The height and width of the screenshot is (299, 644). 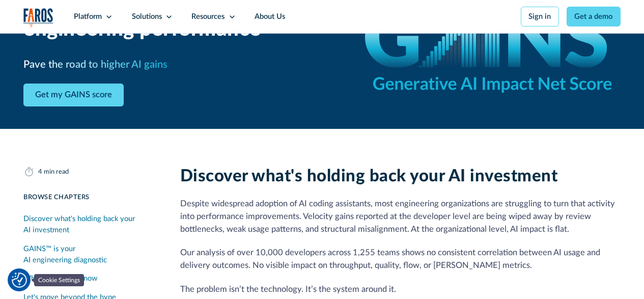 I want to click on div: Resources, so click(x=208, y=17).